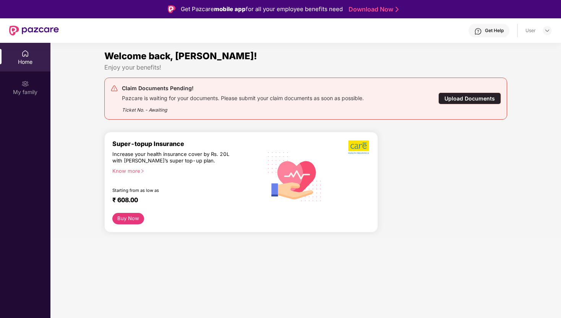 The image size is (561, 318). I want to click on img: svg+xml;base64,PHN2ZyBpZD0iSG9tZSIgeG1sbnM9Imh0dHA6Ly93d3cudzMub3JnLzIwMDAvc3ZnIiB3aWR0aD0iMjAiIG..., so click(25, 53).